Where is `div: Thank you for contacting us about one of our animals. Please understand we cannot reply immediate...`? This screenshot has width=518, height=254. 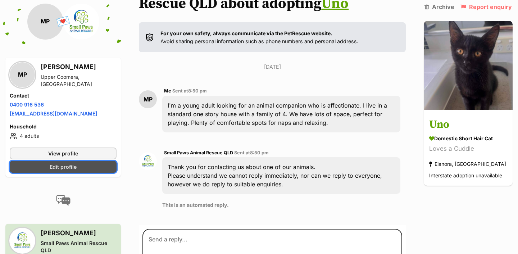
div: Thank you for contacting us about one of our animals. Please understand we cannot reply immediate... is located at coordinates (281, 175).